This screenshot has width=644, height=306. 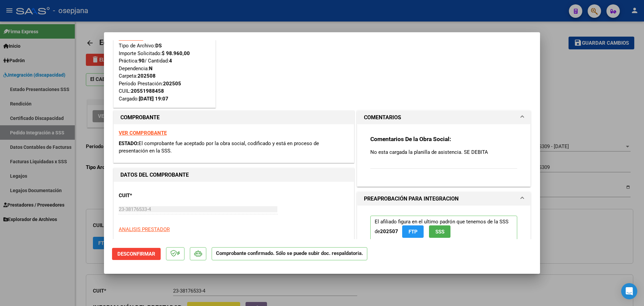 I want to click on div: 20551988458, so click(x=147, y=91).